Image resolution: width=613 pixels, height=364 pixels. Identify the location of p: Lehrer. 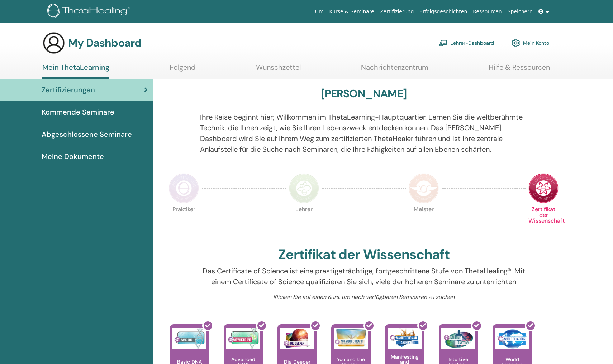
(304, 222).